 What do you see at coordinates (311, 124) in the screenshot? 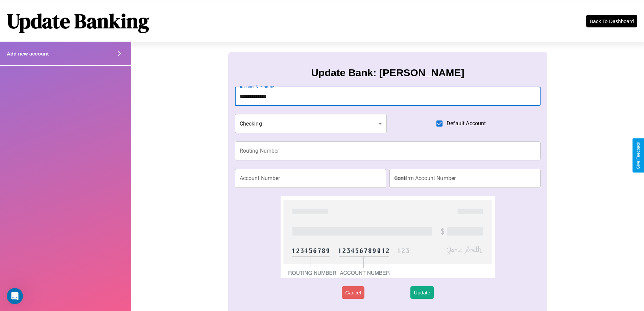
I see `div: Checking` at bounding box center [311, 124].